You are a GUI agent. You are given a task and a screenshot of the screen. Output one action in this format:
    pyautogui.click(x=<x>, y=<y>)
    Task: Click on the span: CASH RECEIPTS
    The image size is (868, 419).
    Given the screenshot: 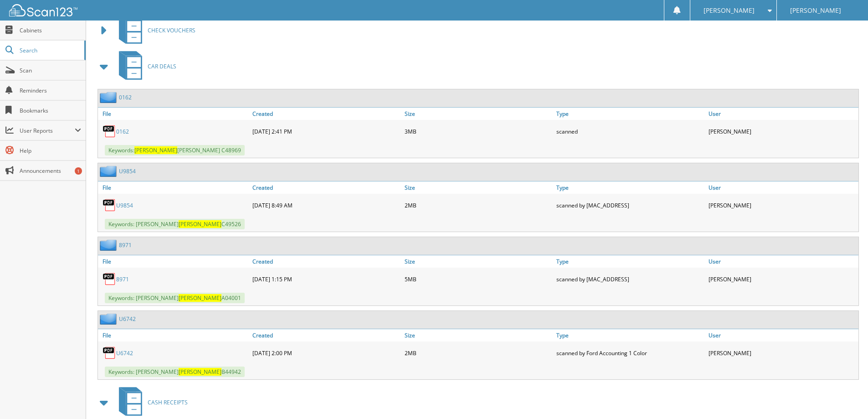 What is the action you would take?
    pyautogui.click(x=167, y=402)
    